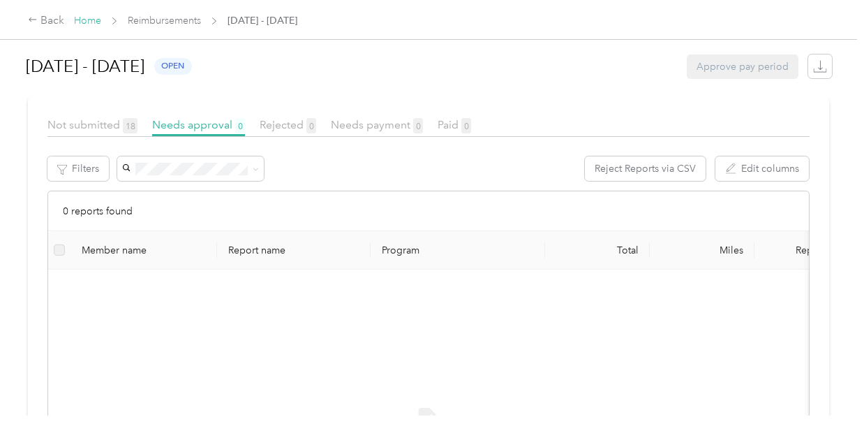  I want to click on div: Back, so click(46, 21).